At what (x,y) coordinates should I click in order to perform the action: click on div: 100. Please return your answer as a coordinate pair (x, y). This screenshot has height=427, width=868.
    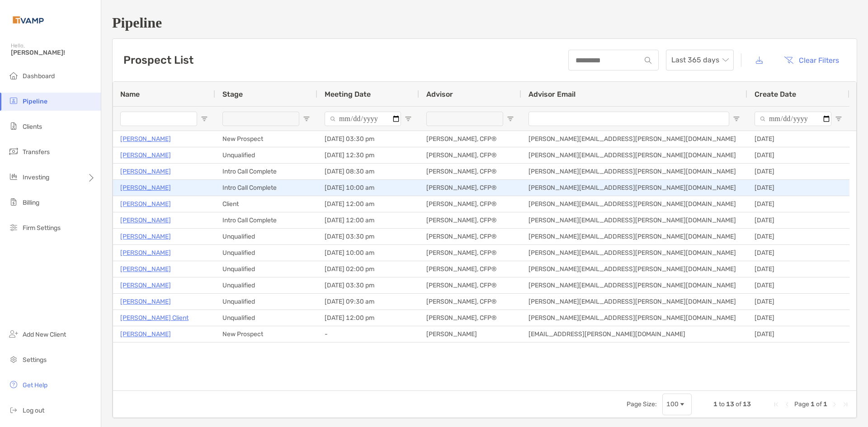
    Looking at the image, I should click on (672, 404).